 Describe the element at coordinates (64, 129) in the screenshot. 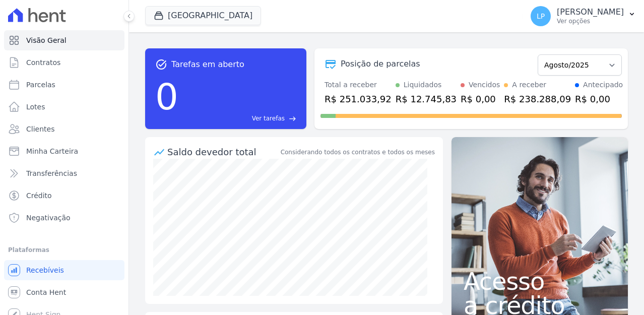

I see `a: Clientes` at that location.